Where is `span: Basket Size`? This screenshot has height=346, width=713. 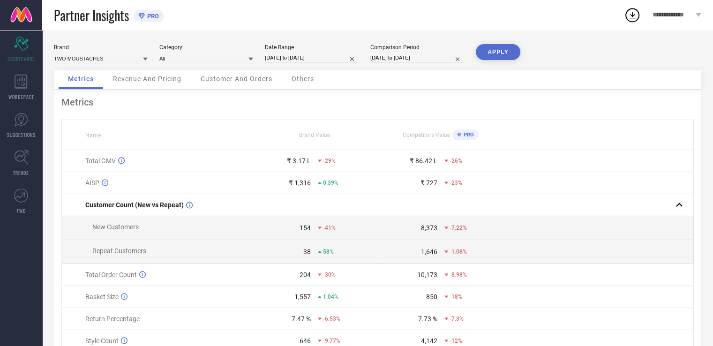
span: Basket Size is located at coordinates (102, 297).